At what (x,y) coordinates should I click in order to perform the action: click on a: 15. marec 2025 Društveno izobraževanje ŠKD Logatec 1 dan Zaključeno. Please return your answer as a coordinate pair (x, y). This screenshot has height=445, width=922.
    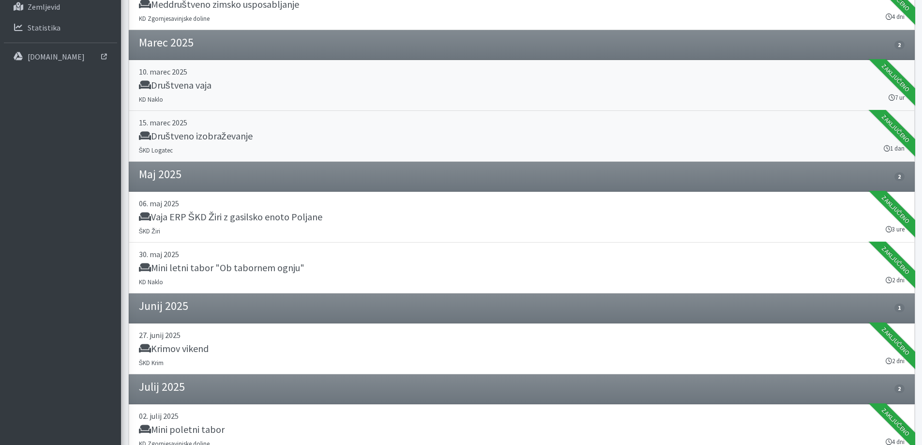
    Looking at the image, I should click on (522, 136).